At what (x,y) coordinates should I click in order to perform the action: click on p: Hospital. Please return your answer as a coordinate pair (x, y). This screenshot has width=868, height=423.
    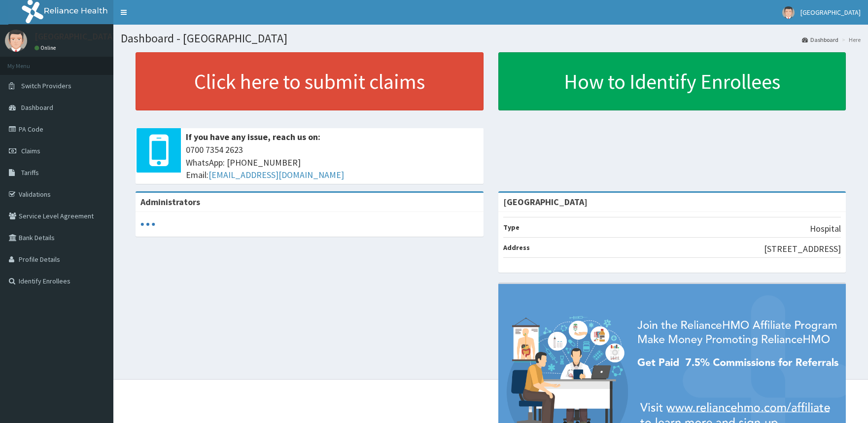
    Looking at the image, I should click on (826, 228).